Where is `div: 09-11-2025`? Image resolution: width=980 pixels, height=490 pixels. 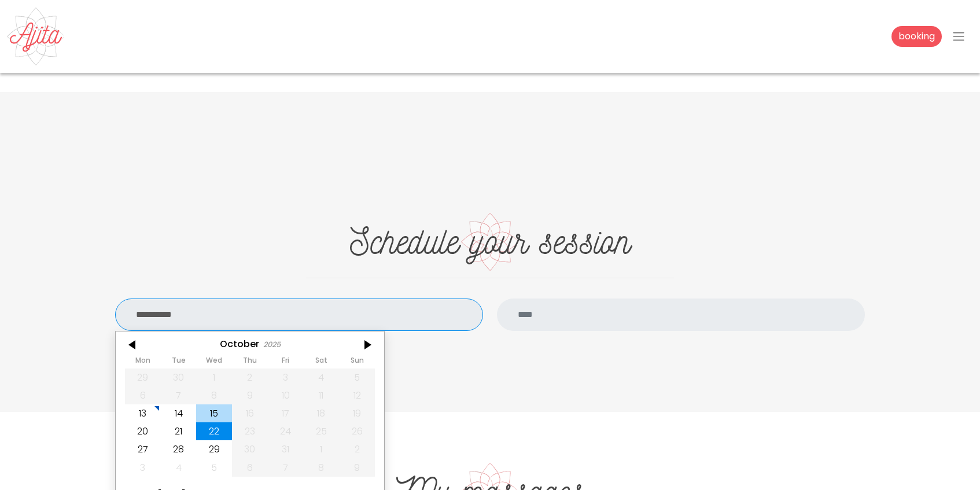 div: 09-11-2025 is located at coordinates (357, 467).